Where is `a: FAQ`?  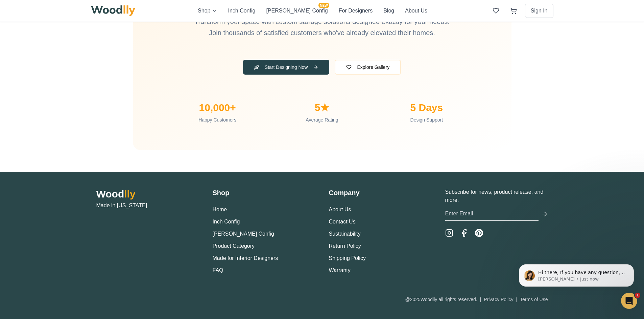
a: FAQ is located at coordinates (218, 270).